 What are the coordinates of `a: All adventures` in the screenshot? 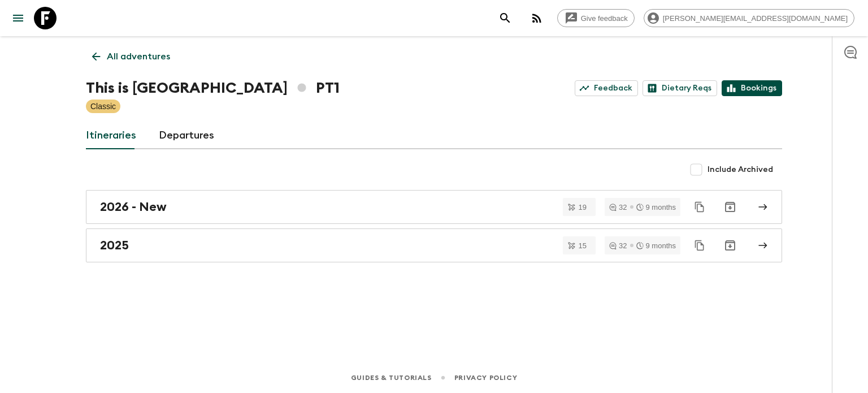 It's located at (131, 57).